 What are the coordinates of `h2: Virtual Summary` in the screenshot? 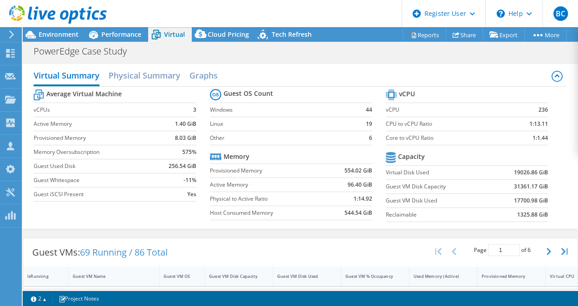 It's located at (66, 76).